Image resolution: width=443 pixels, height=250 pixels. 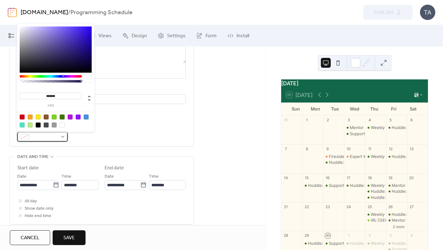 What do you see at coordinates (69, 237) in the screenshot?
I see `button: Save` at bounding box center [69, 237].